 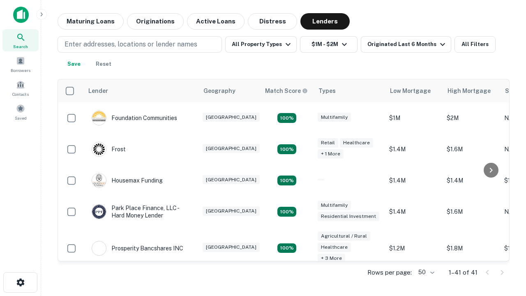 What do you see at coordinates (220, 91) in the screenshot?
I see `div: Geography` at bounding box center [220, 91].